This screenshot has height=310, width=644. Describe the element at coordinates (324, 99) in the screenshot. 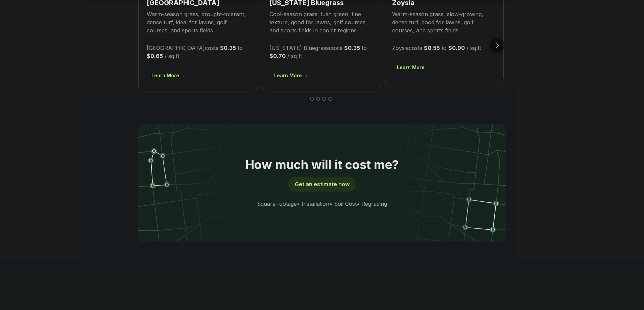

I see `button: Go to slide 3` at that location.